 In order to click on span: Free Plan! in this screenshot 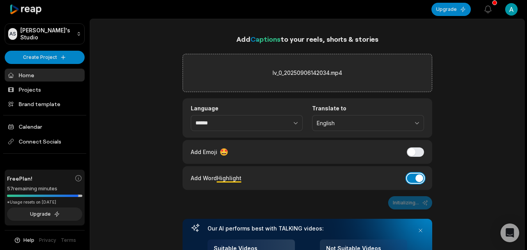, I will do `click(20, 178)`.